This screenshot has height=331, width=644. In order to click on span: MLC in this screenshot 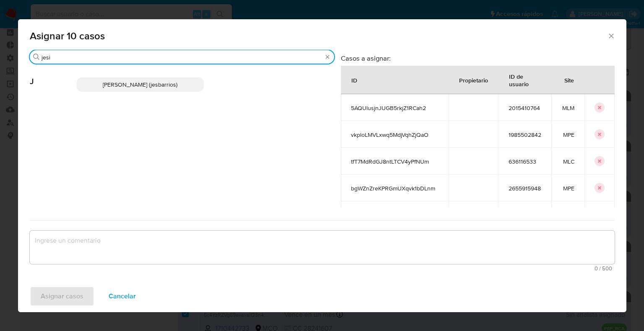, I will do `click(567, 161)`.